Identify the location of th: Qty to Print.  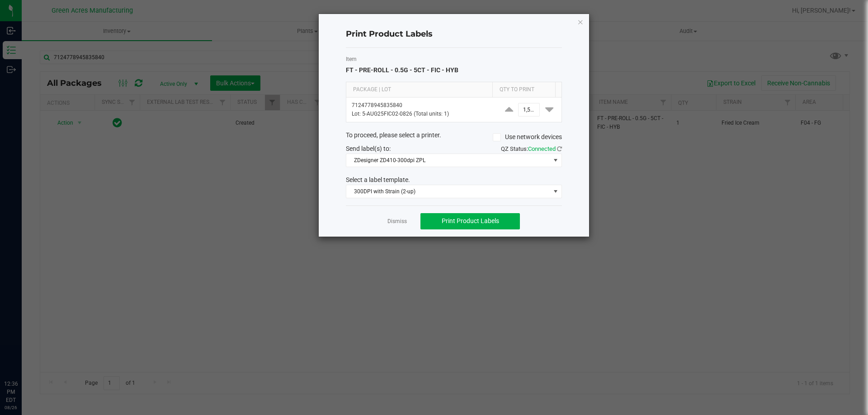
(524, 90).